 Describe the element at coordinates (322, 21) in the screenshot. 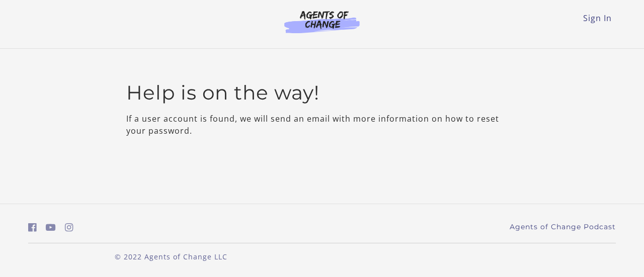

I see `img: Agents of Change Logo` at that location.